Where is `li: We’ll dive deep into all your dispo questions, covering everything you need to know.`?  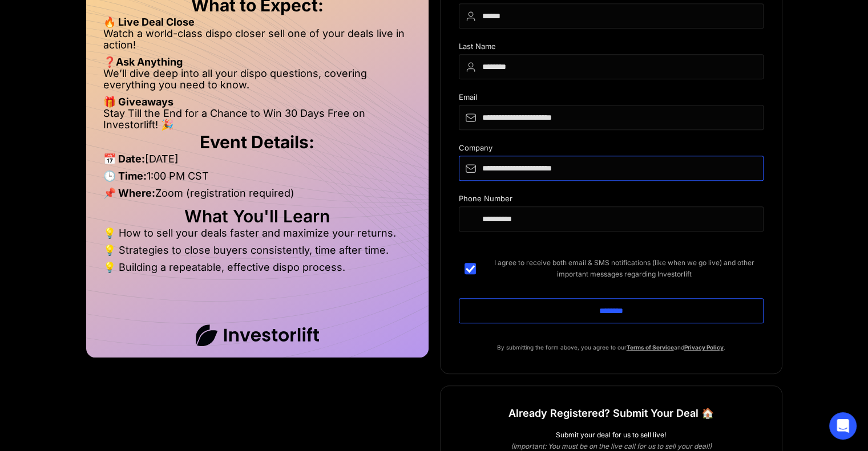
li: We’ll dive deep into all your dispo questions, covering everything you need to know. is located at coordinates (257, 82).